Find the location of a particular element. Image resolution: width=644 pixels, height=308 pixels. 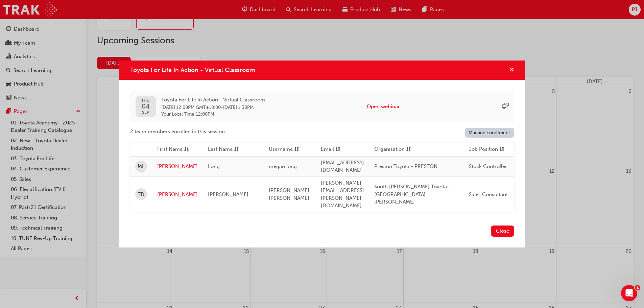

span: 2 team members enrolled in this session is located at coordinates (178, 131).